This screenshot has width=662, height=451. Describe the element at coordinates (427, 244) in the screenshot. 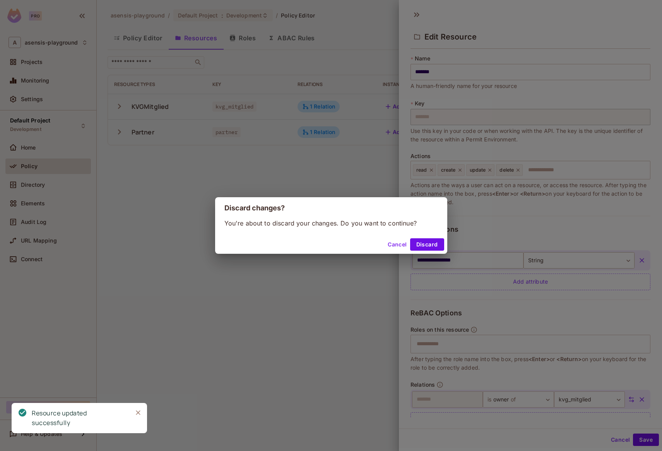

I see `button: Discard` at that location.